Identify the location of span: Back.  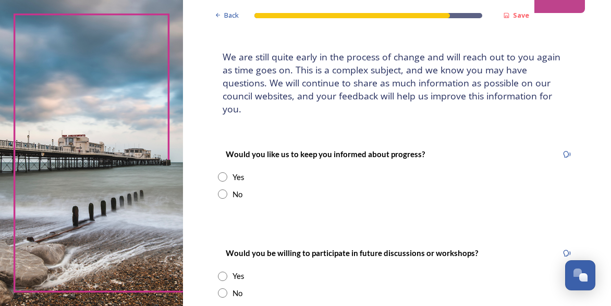
(231, 15).